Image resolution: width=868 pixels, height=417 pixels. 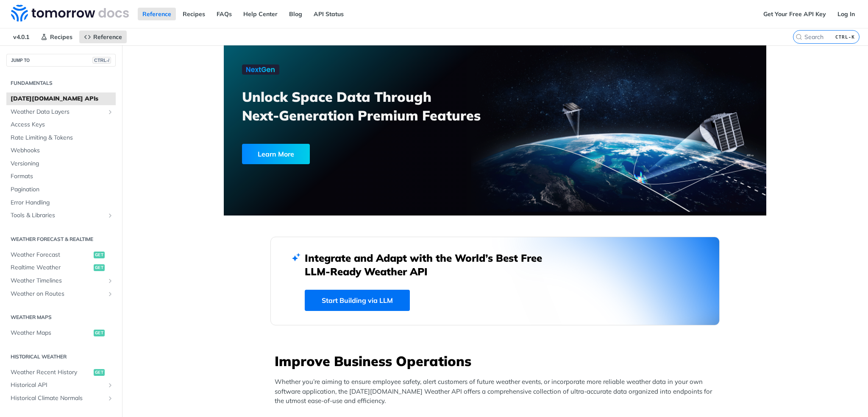 What do you see at coordinates (62, 164) in the screenshot?
I see `span: Versioning` at bounding box center [62, 164].